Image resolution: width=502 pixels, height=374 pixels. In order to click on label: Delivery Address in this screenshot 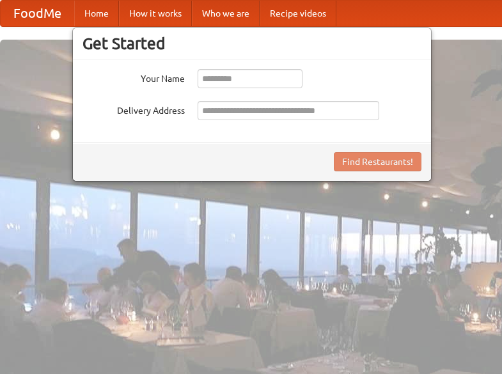, I will do `click(134, 109)`.